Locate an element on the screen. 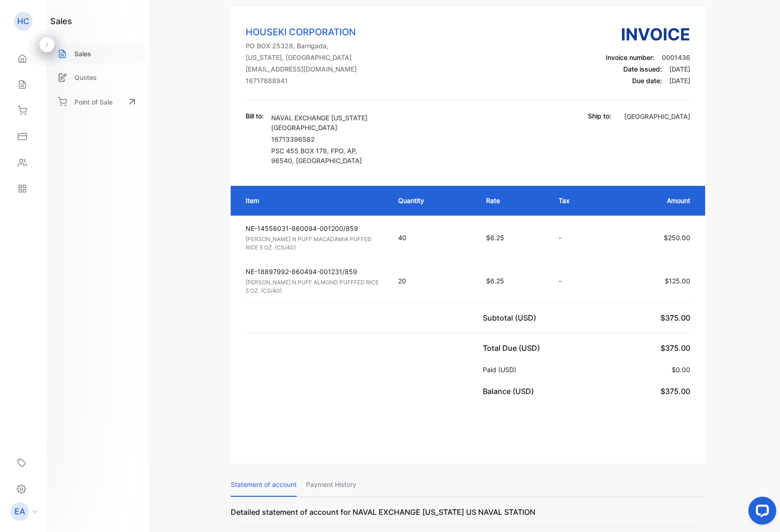  span: Date issued: is located at coordinates (642, 69).